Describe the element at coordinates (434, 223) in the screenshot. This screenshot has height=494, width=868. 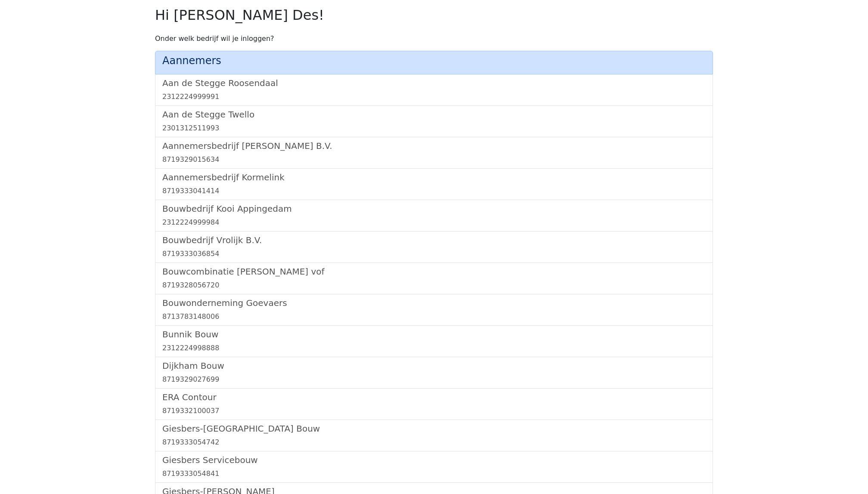
I see `div: 2312224999984` at that location.